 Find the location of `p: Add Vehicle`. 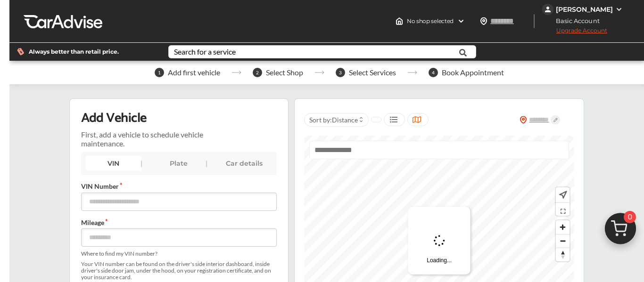

p: Add Vehicle is located at coordinates (113, 118).